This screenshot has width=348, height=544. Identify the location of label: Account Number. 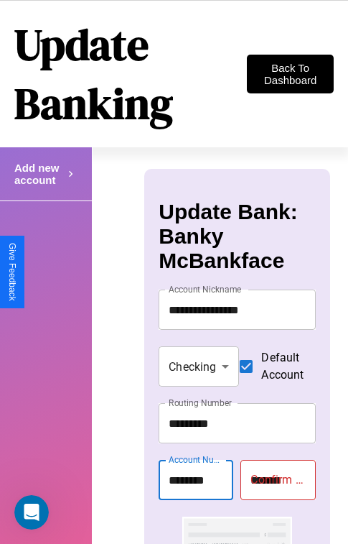
(198, 459).